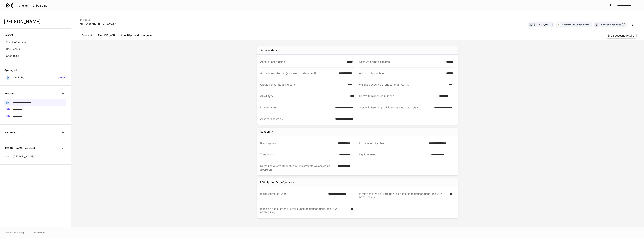 The width and height of the screenshot is (644, 238). What do you see at coordinates (297, 108) in the screenshot?
I see `div: Mutual funds` at bounding box center [297, 108].